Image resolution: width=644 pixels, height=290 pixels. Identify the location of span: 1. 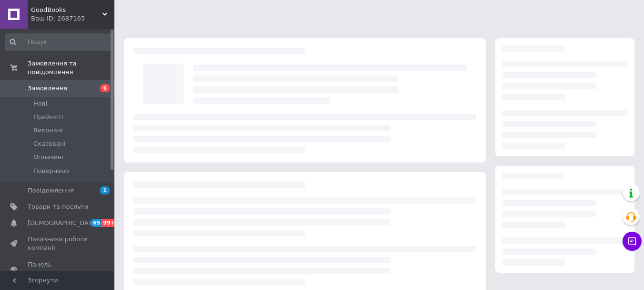
(105, 190).